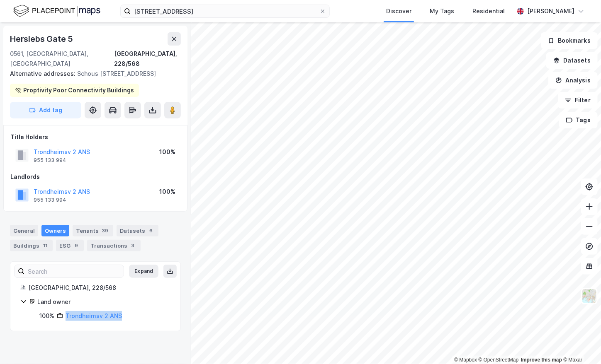  Describe the element at coordinates (105, 231) in the screenshot. I see `div: 39` at that location.